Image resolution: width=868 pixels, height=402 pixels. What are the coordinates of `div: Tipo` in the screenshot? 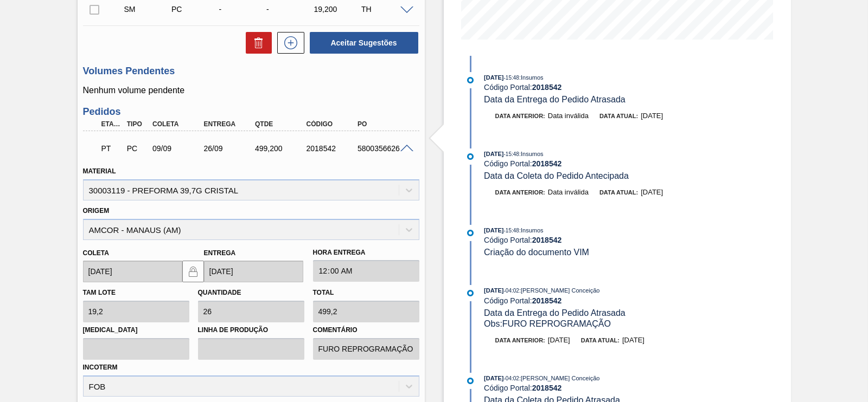 It's located at (137, 124).